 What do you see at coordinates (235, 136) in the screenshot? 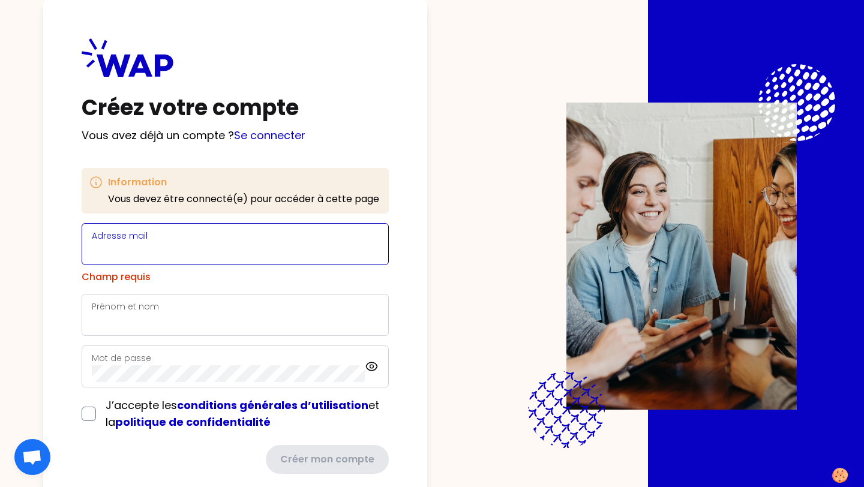
I see `p: Vous avez déjà un compte ?` at bounding box center [235, 136].